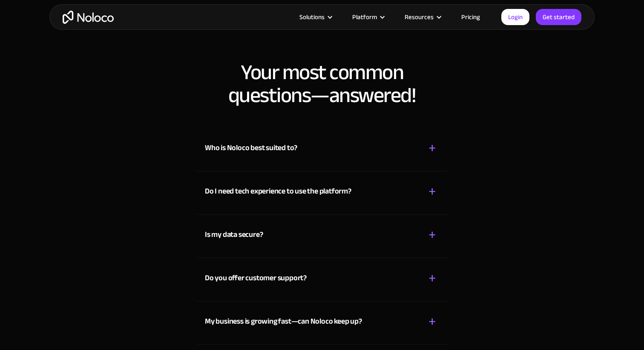 This screenshot has width=644, height=350. Describe the element at coordinates (471, 17) in the screenshot. I see `a: Pricing` at that location.